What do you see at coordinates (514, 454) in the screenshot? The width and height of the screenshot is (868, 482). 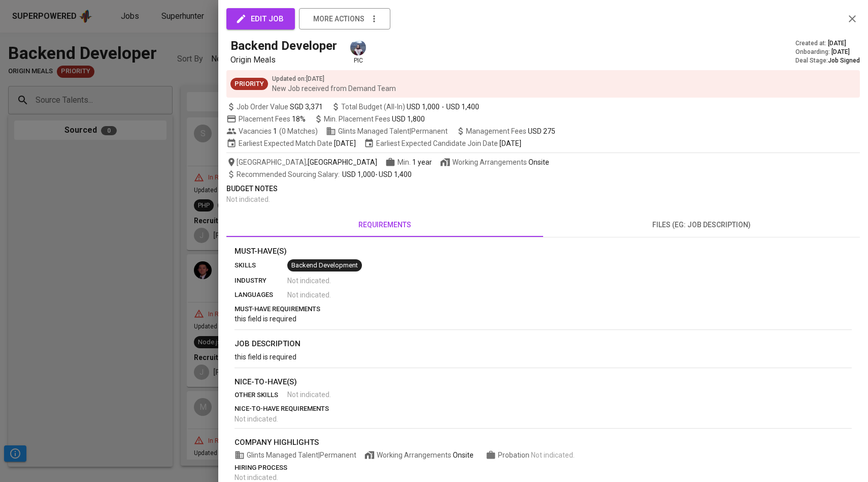 I see `span: Probation` at bounding box center [514, 454].